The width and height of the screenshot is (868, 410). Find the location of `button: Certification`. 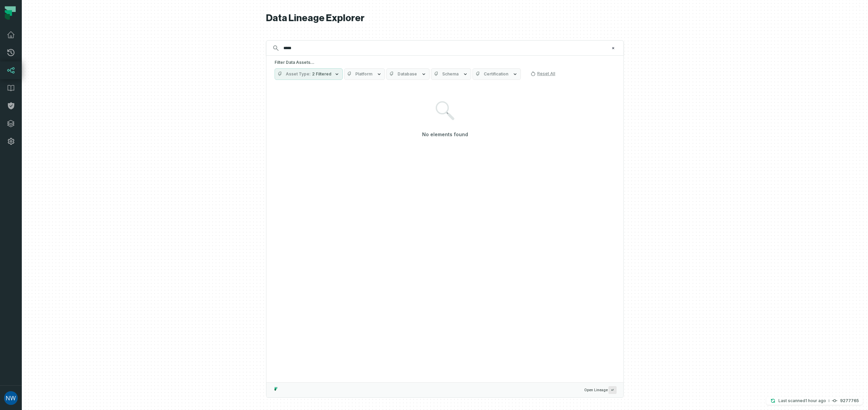

button: Certification is located at coordinates (497, 74).